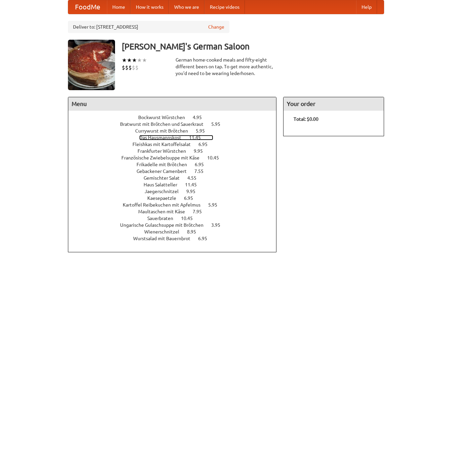 Image resolution: width=452 pixels, height=476 pixels. What do you see at coordinates (216, 27) in the screenshot?
I see `a: Change` at bounding box center [216, 27].